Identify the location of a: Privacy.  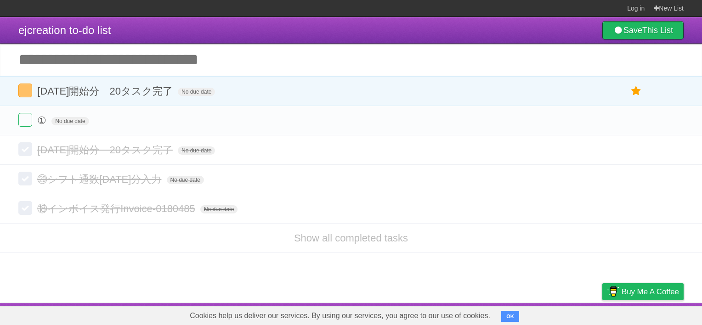
(602, 314).